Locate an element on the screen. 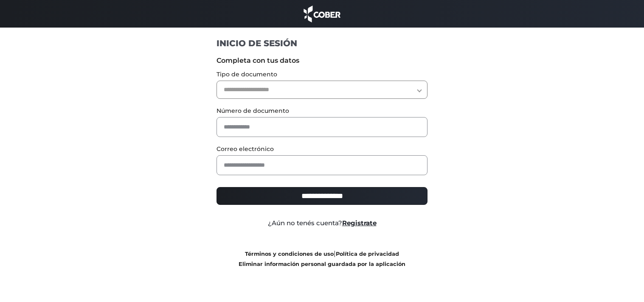  label: Correo electrónico is located at coordinates (322, 149).